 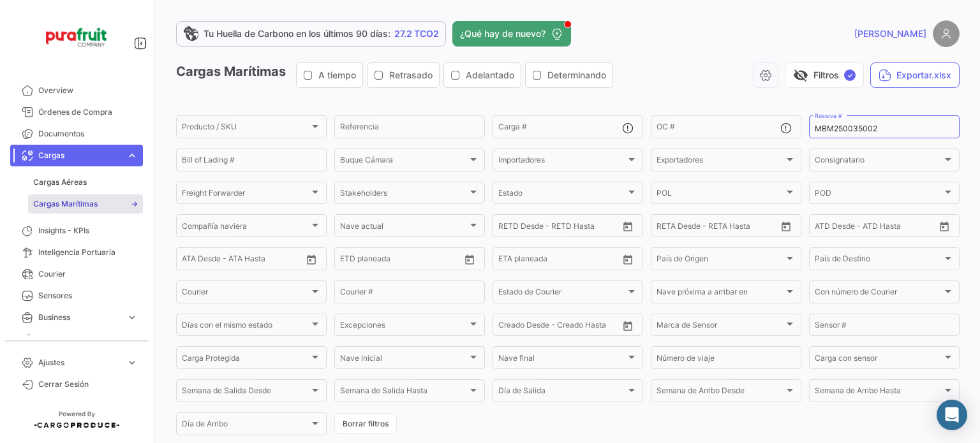 I want to click on span: País de Origen, so click(x=720, y=261).